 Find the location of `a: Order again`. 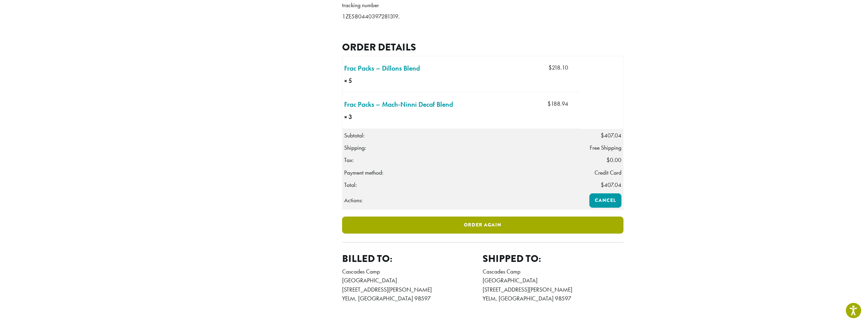

a: Order again is located at coordinates (483, 225).